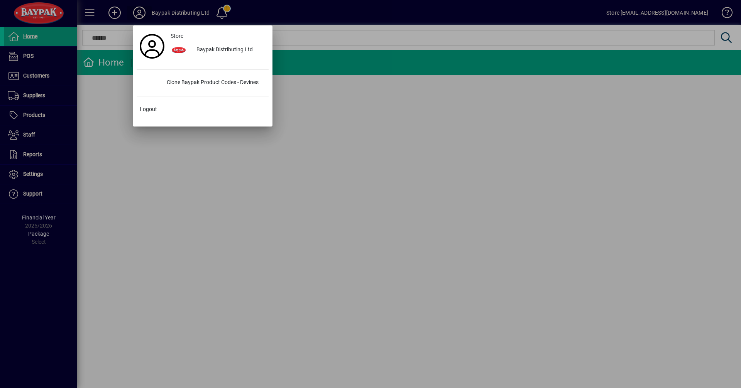  What do you see at coordinates (218, 36) in the screenshot?
I see `a: Store` at bounding box center [218, 36].